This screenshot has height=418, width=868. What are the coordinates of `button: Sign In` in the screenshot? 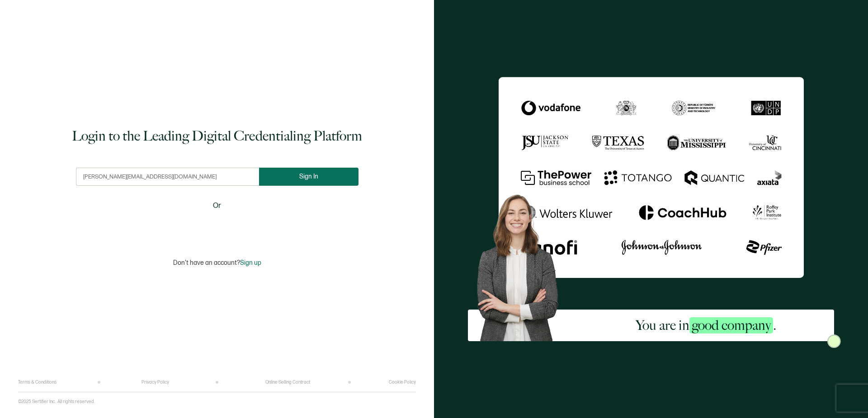 It's located at (309, 176).